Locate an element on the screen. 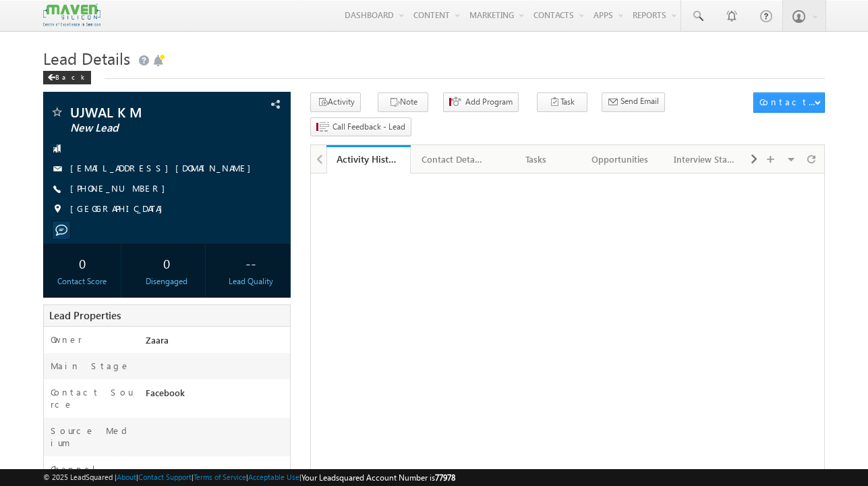 The image size is (868, 486). span: Add Program is located at coordinates (489, 102).